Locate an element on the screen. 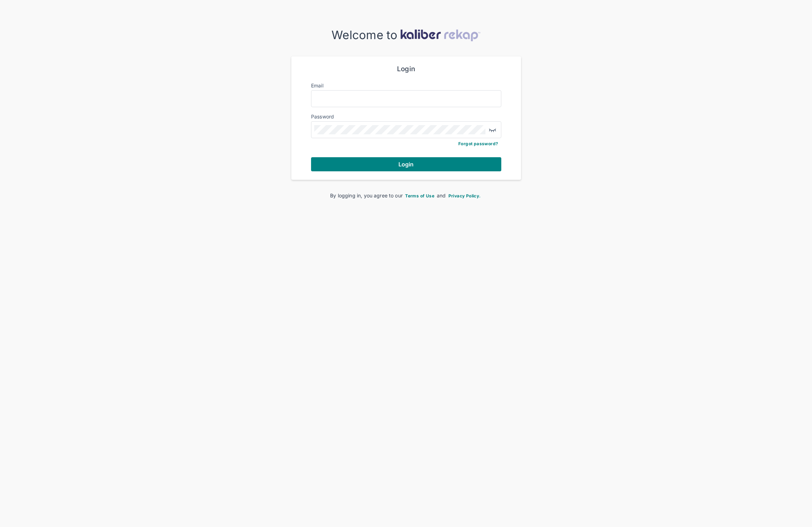 This screenshot has width=812, height=527. label: Email is located at coordinates (317, 86).